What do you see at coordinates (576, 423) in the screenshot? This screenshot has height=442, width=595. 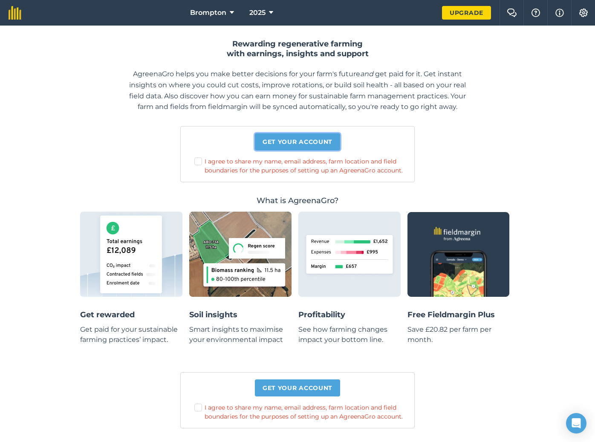 I see `div: Open Intercom Messenger` at bounding box center [576, 423].